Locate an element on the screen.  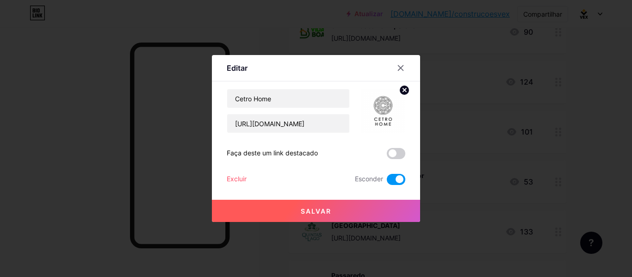
button: Salvar is located at coordinates (316, 211).